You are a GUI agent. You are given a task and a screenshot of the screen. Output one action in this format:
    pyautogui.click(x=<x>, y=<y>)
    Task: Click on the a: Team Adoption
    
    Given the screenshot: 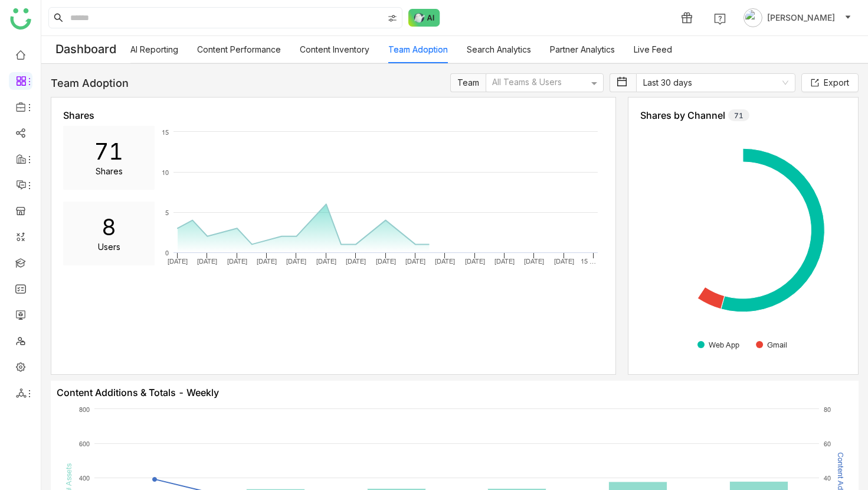 What is the action you would take?
    pyautogui.click(x=418, y=49)
    